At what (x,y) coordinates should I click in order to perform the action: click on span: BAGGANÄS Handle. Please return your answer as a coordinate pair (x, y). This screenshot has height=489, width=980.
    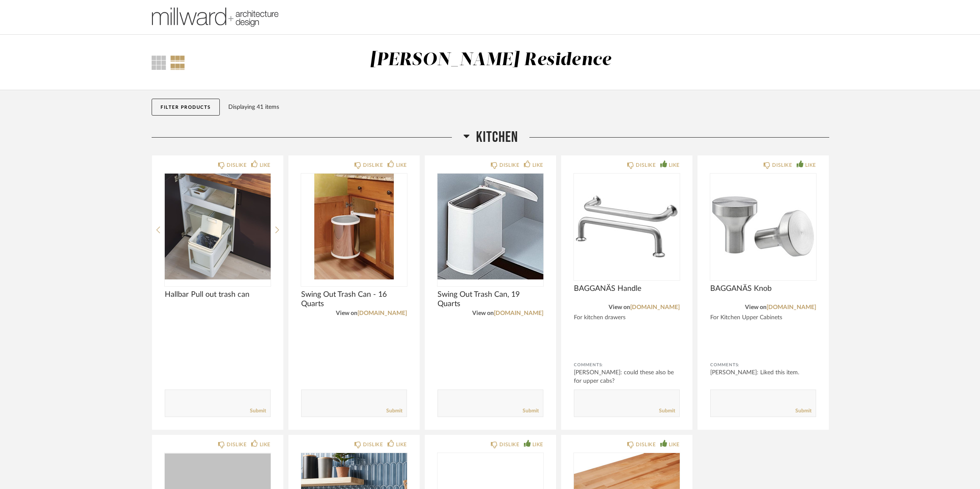
    Looking at the image, I should click on (627, 289).